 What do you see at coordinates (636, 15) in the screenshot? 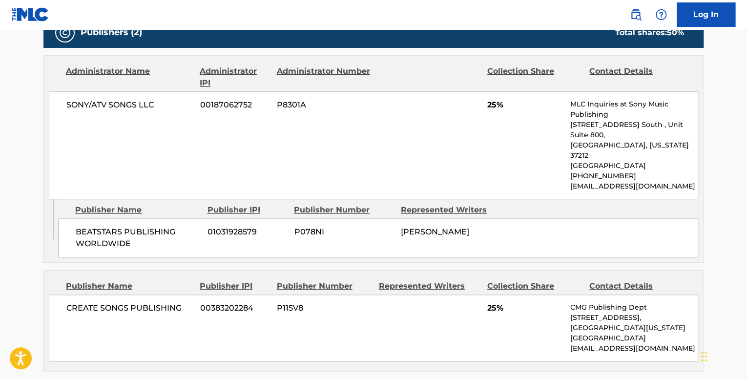
I see `a: Public Search` at bounding box center [636, 15].